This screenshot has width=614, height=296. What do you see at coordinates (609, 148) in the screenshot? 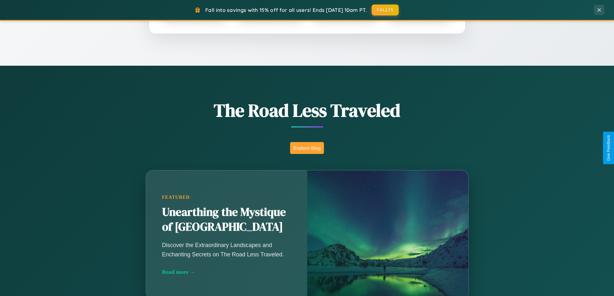
I see `div: Give Feedback` at bounding box center [609, 148].